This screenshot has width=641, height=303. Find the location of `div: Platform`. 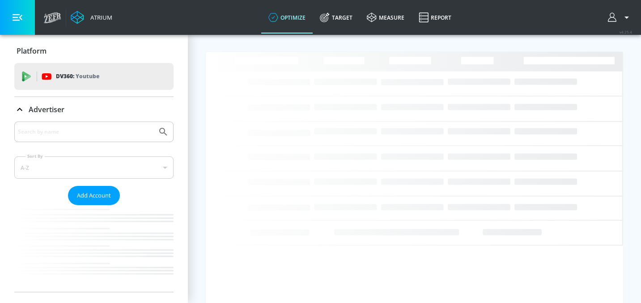

div: Platform is located at coordinates (94, 51).